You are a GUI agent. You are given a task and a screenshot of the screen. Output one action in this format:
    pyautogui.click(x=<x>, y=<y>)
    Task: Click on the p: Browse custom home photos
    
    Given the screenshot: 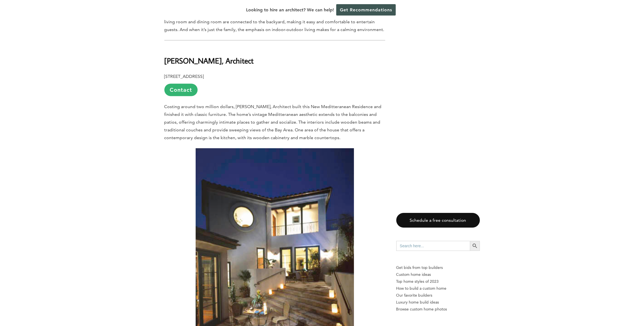 What is the action you would take?
    pyautogui.click(x=438, y=309)
    